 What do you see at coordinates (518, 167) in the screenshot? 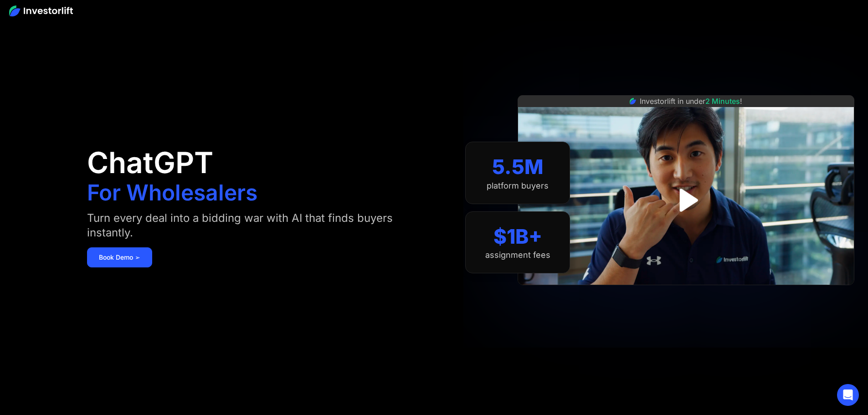
I see `div: 5.5M` at bounding box center [518, 167].